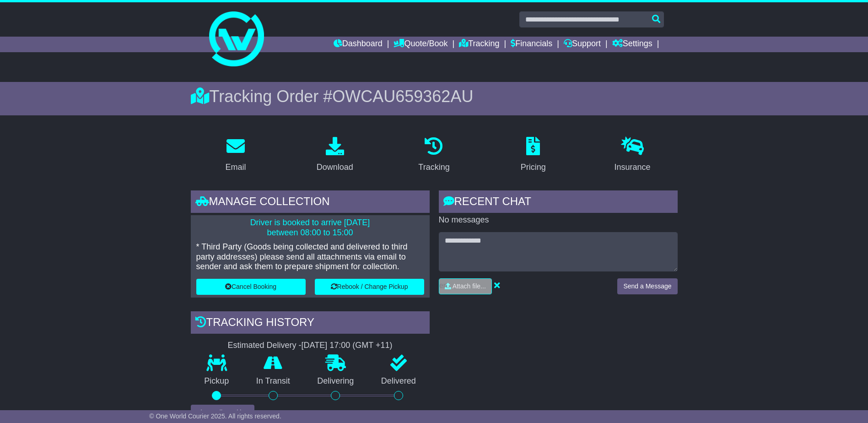 The image size is (868, 423). Describe the element at coordinates (336, 381) in the screenshot. I see `p: Delivering` at that location.